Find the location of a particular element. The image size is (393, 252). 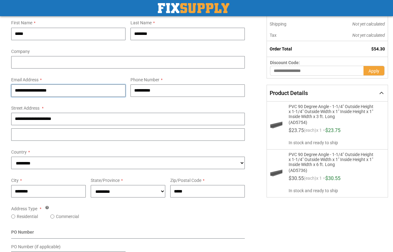

button: Apply is located at coordinates (374, 71).